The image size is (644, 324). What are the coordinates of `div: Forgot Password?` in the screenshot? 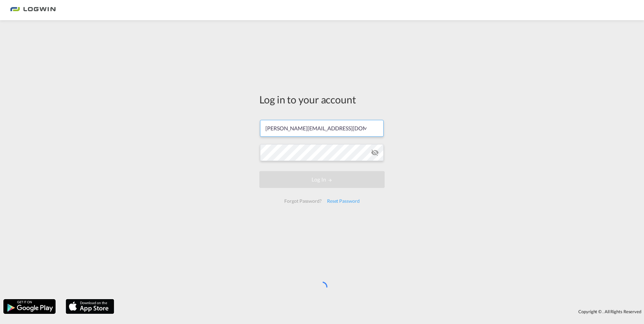 It's located at (303, 201).